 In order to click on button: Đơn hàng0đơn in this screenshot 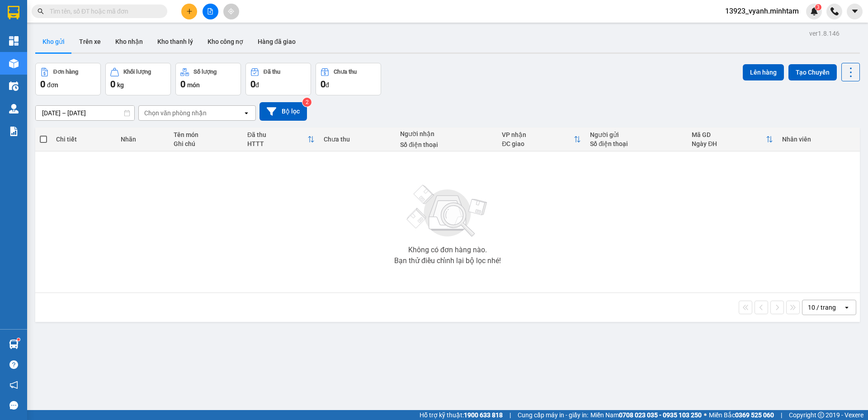, I will do `click(68, 79)`.